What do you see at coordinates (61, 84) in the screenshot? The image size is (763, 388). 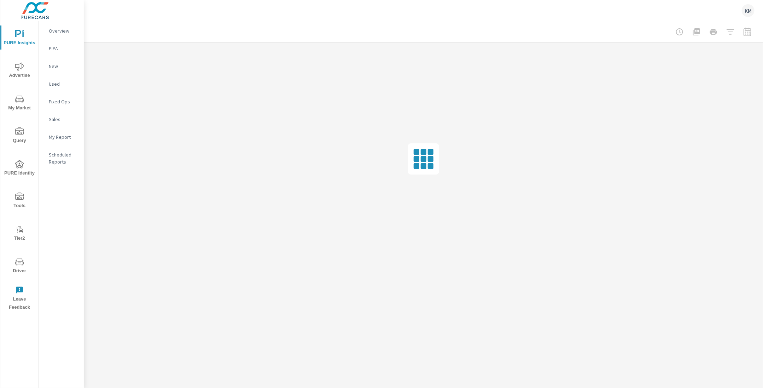 I see `div: Used` at bounding box center [61, 84].